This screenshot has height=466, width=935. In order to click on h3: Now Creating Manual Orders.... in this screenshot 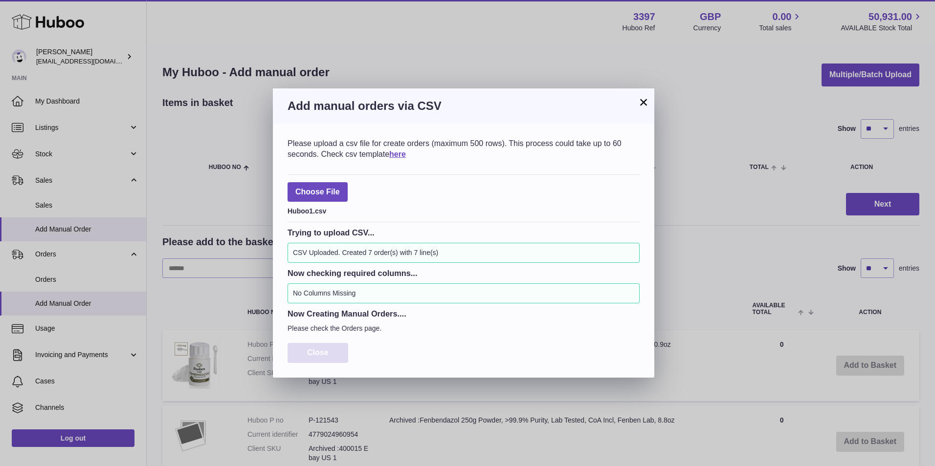, I will do `click(463, 314)`.